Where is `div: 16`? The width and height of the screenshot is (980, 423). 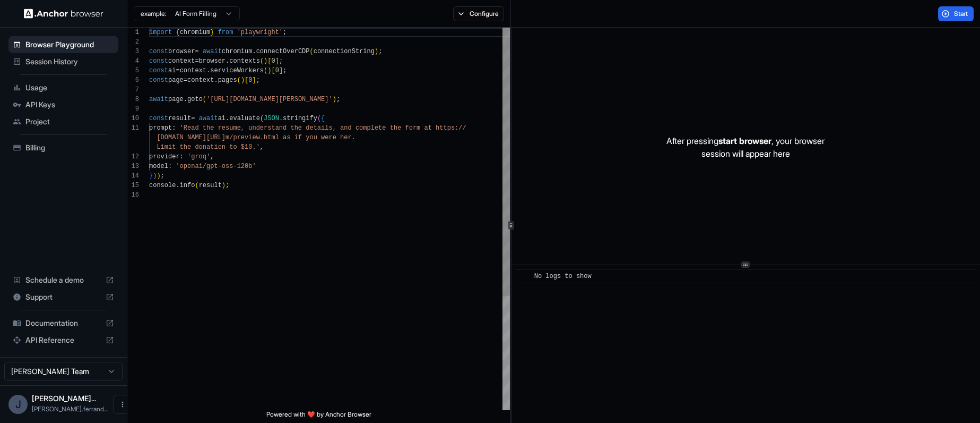
div: 16 is located at coordinates (134, 195).